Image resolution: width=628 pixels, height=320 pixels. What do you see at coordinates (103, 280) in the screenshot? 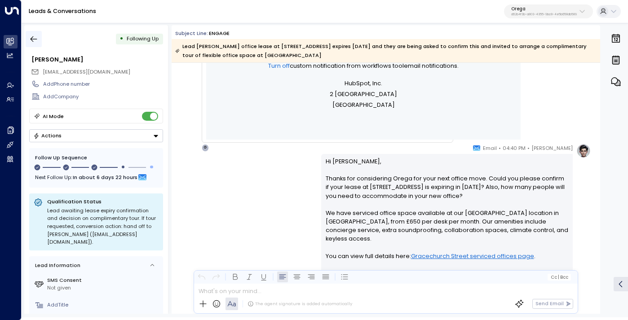
I see `label: SMS Consent` at bounding box center [103, 280].